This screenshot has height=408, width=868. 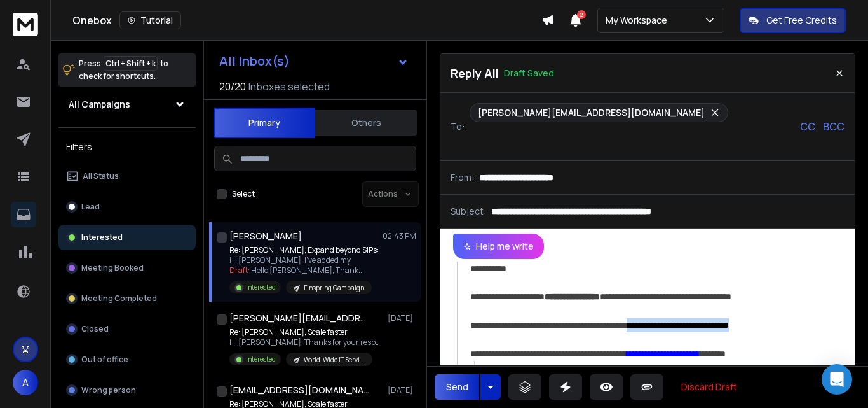 What do you see at coordinates (499, 246) in the screenshot?
I see `button: Help me write` at bounding box center [499, 246].